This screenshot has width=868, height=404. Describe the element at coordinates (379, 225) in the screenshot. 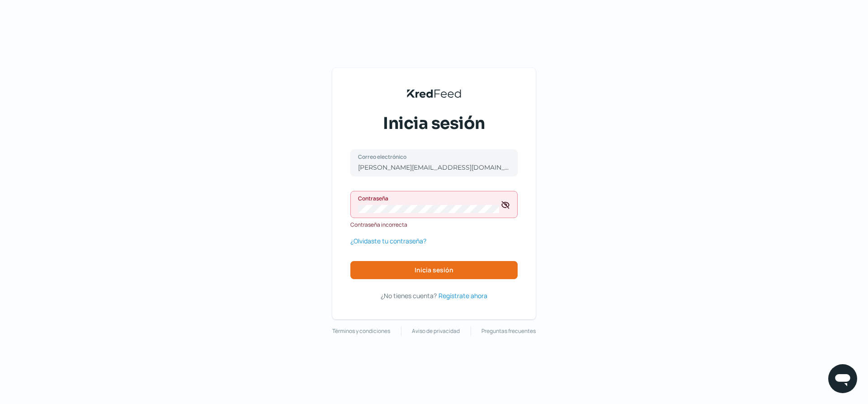

I see `span: Contraseña incorrecta` at that location.